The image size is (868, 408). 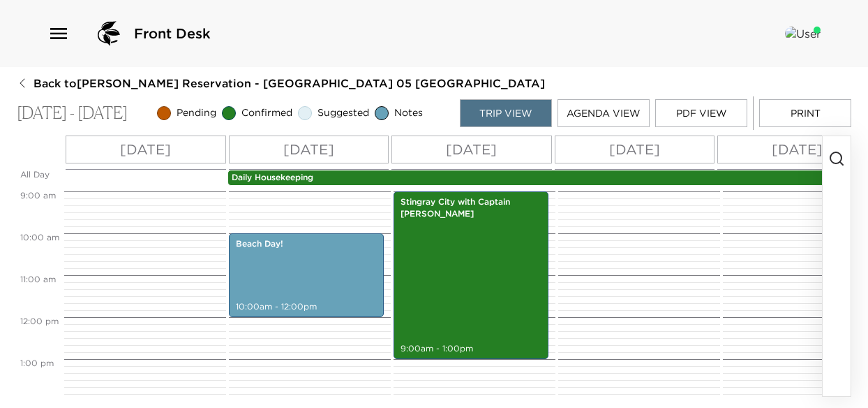 I want to click on img: logo, so click(x=109, y=33).